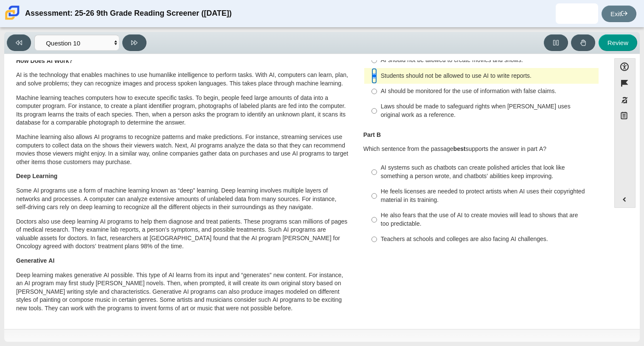  I want to click on button: Expand menu. Displays the button labels., so click(625, 199).